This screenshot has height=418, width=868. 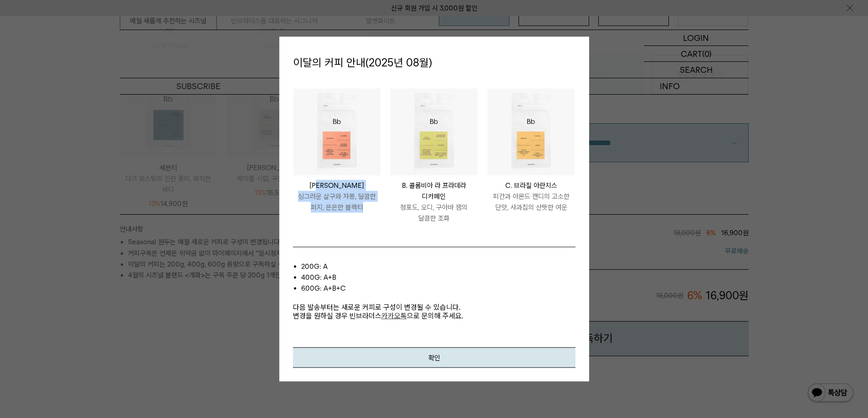 I want to click on a: 카카오톡, so click(x=394, y=316).